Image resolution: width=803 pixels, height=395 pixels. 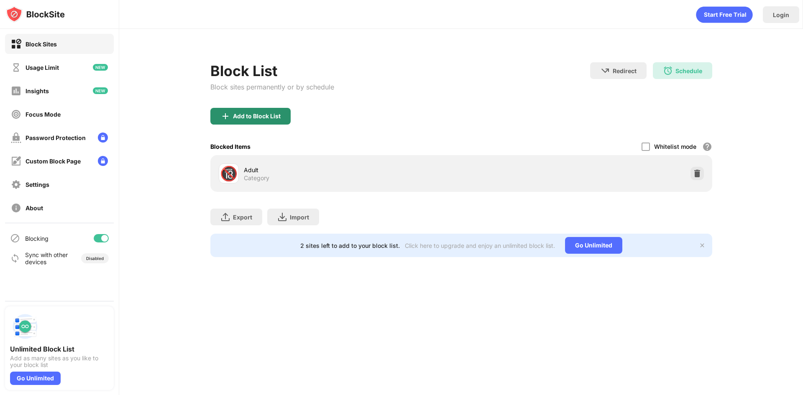 What do you see at coordinates (702, 245) in the screenshot?
I see `img: x-button.svg` at bounding box center [702, 245].